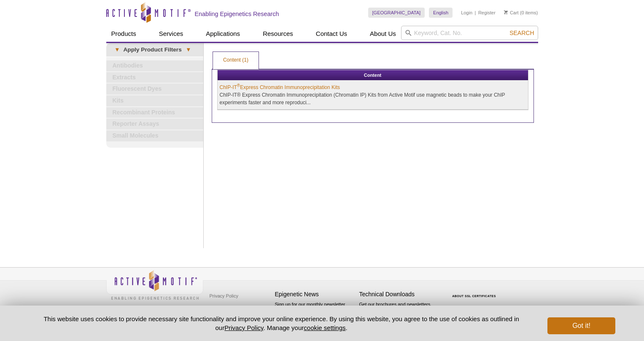 Image resolution: width=644 pixels, height=341 pixels. Describe the element at coordinates (325, 328) in the screenshot. I see `button: cookie settings` at that location.